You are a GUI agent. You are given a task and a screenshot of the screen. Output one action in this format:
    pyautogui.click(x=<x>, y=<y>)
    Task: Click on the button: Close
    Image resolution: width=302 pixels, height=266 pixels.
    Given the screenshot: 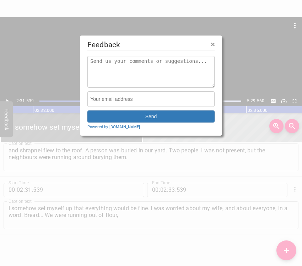 What is the action you would take?
    pyautogui.click(x=213, y=44)
    